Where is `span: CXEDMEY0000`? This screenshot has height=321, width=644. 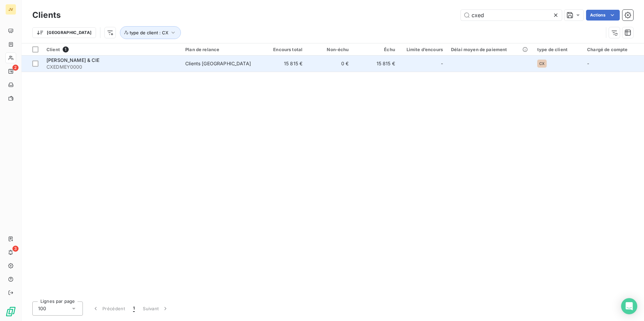
span: CXEDMEY0000 is located at coordinates (112, 67).